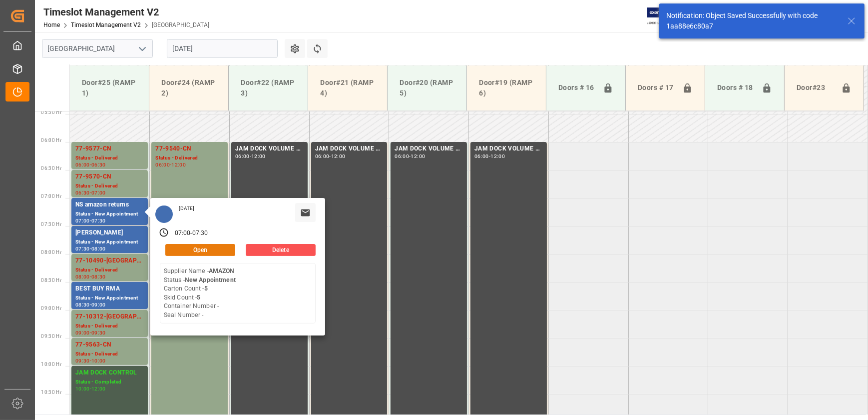 This screenshot has width=868, height=420. Describe the element at coordinates (109, 345) in the screenshot. I see `div: 77-9563-CN` at that location.